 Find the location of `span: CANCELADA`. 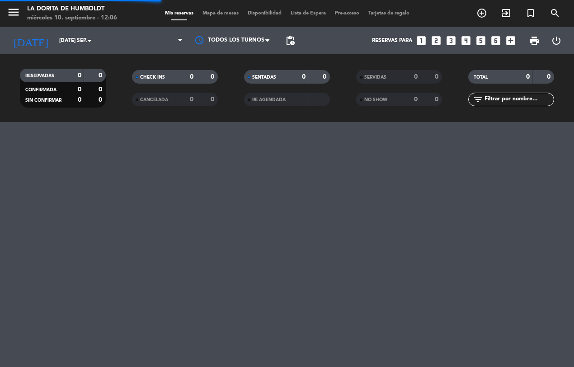

span: CANCELADA is located at coordinates (154, 100).